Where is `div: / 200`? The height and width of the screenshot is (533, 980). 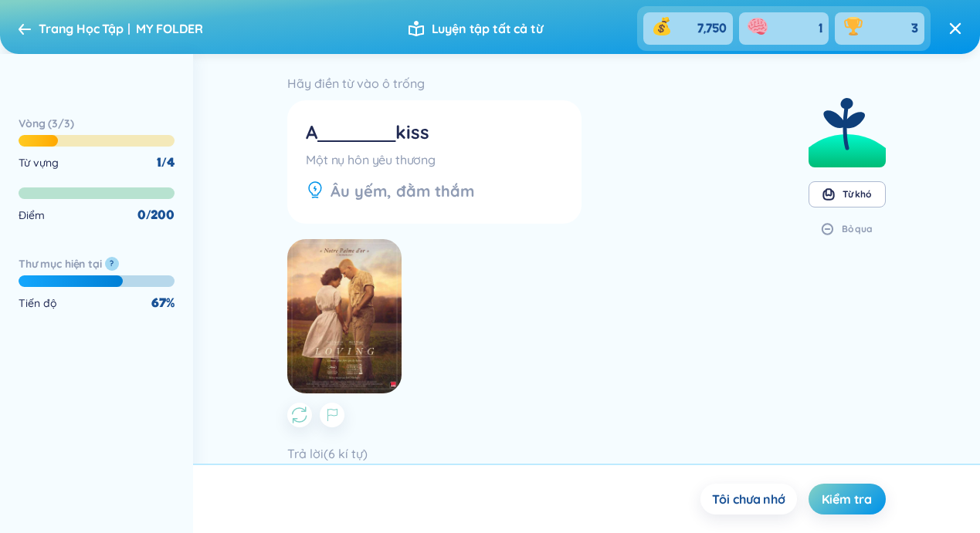
div: / 200 is located at coordinates (156, 215).